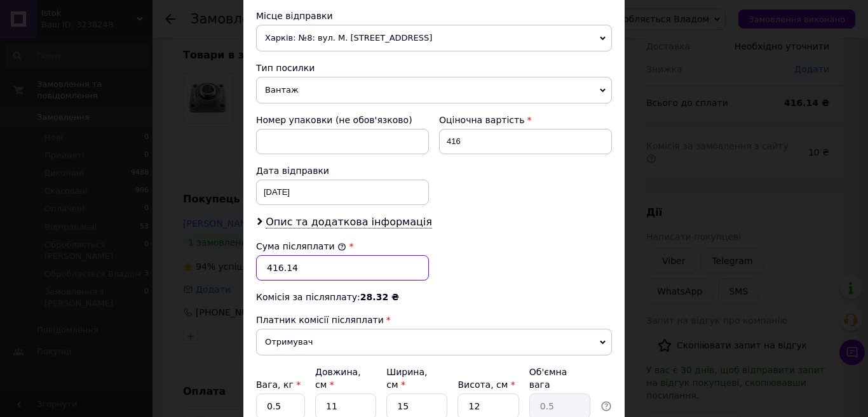  What do you see at coordinates (560, 379) in the screenshot?
I see `div: Об'ємна вага` at bounding box center [560, 379].